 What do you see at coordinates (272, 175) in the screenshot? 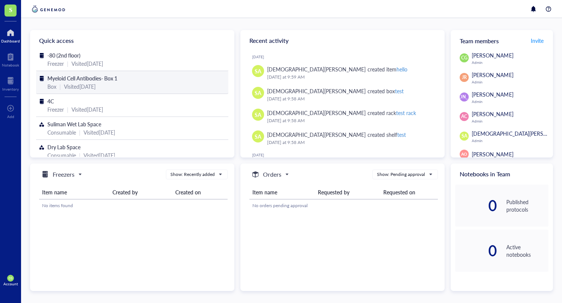
I see `h5: Orders` at bounding box center [272, 175].